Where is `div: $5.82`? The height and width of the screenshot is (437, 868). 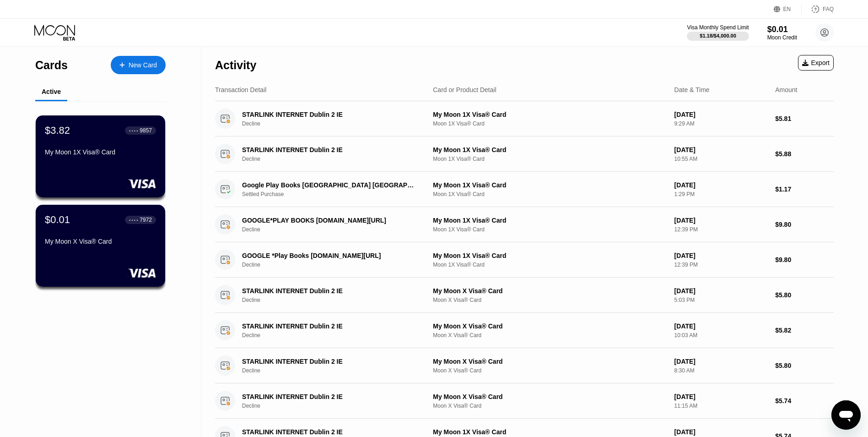 div: $5.82 is located at coordinates (805, 330).